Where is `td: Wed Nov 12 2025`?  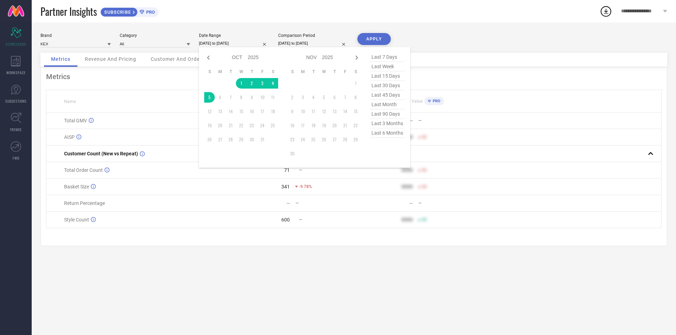
td: Wed Nov 12 2025 is located at coordinates (324, 112).